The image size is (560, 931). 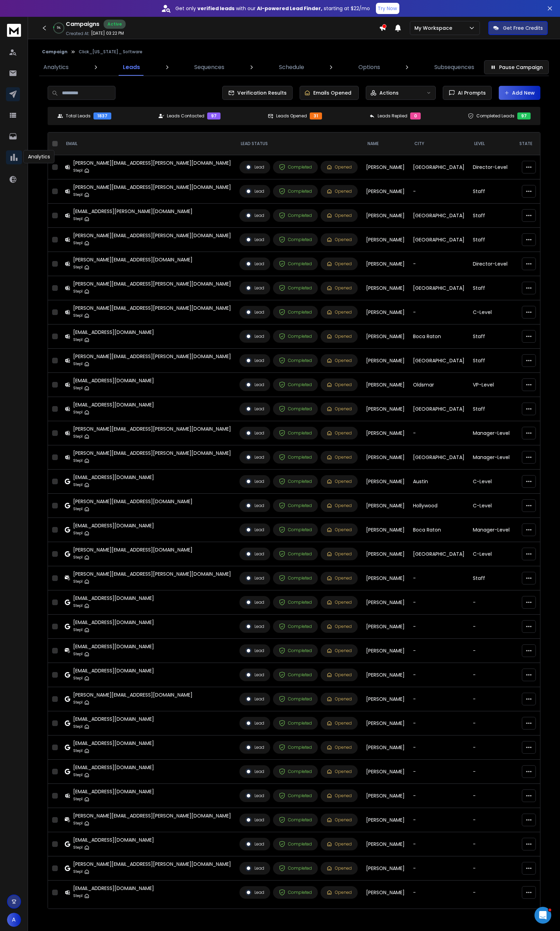 What do you see at coordinates (55, 52) in the screenshot?
I see `button: Campaign` at bounding box center [55, 52].